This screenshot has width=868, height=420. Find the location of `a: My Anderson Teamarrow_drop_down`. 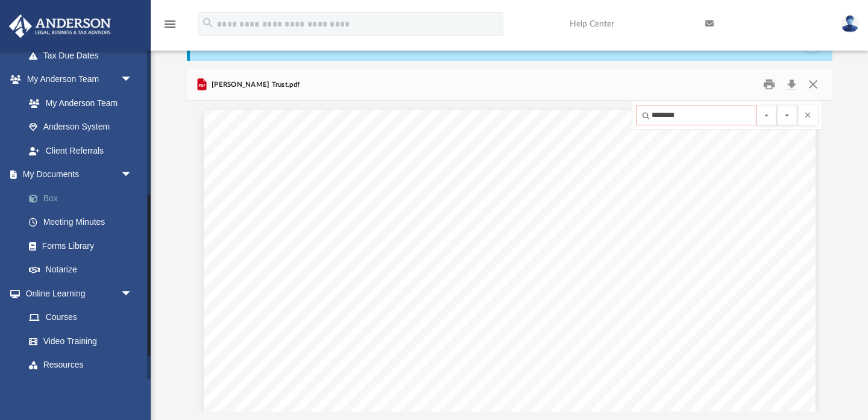

a: My Anderson Teamarrow_drop_down is located at coordinates (77, 80).